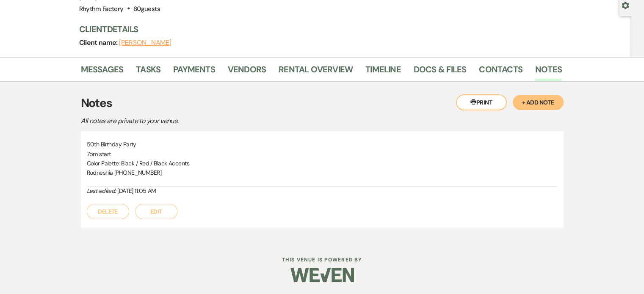  Describe the element at coordinates (101, 9) in the screenshot. I see `span: Rhythm Factory` at that location.